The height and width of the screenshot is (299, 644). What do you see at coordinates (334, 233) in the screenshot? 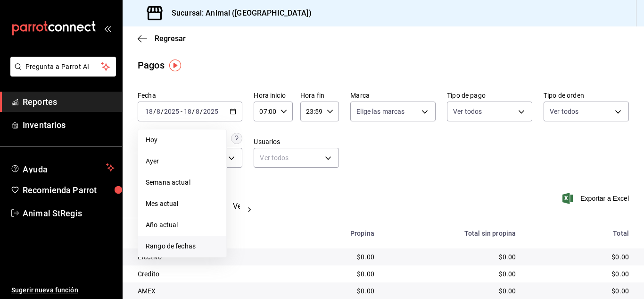
I see `div: Propina` at bounding box center [334, 233].